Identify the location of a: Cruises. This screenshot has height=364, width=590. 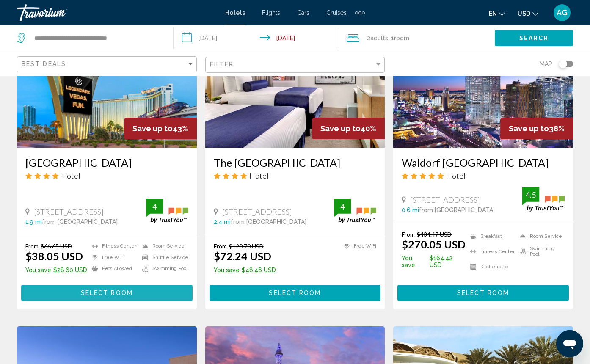
(337, 13).